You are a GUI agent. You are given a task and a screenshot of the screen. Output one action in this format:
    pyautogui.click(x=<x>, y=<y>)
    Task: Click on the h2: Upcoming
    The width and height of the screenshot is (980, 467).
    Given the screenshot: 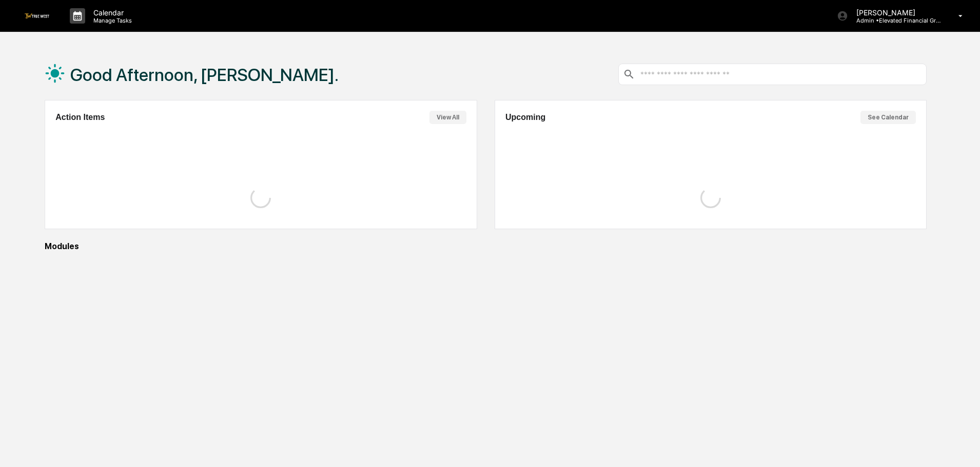 What is the action you would take?
    pyautogui.click(x=525, y=118)
    